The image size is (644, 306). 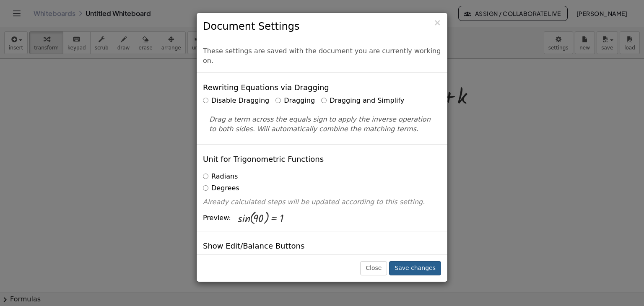 I want to click on h4: Show Edit/Balance Buttons, so click(x=254, y=246).